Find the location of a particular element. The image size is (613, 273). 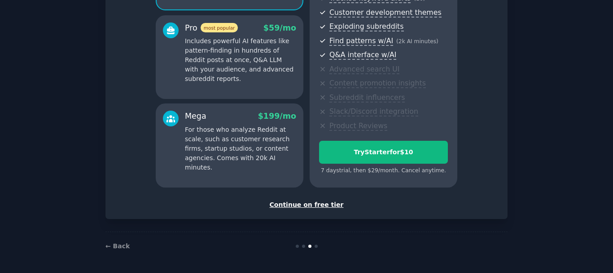

button: TryStarterfor$10 is located at coordinates (384, 152).